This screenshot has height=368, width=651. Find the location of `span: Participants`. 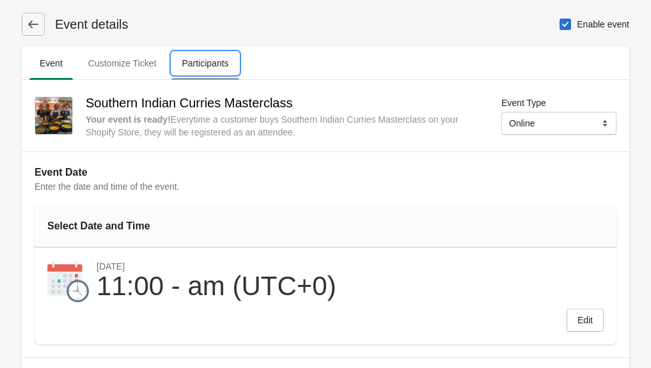

span: Participants is located at coordinates (205, 63).